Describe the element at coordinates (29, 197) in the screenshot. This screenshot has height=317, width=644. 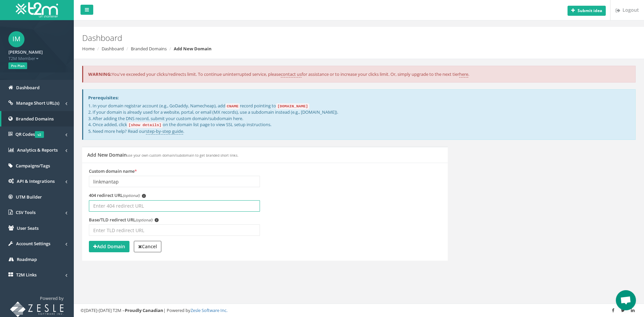
I see `span: UTM Builder` at that location.